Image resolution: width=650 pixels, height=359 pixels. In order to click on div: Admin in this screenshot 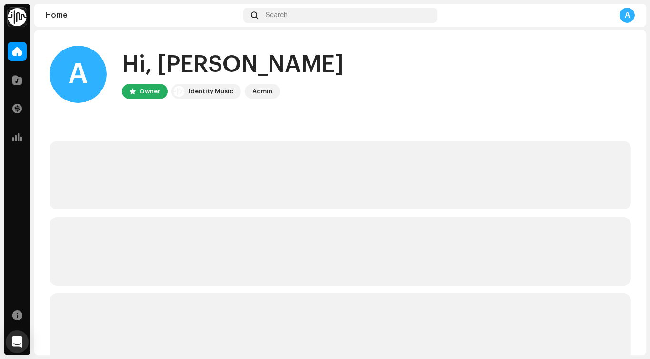, I will do `click(262, 91)`.